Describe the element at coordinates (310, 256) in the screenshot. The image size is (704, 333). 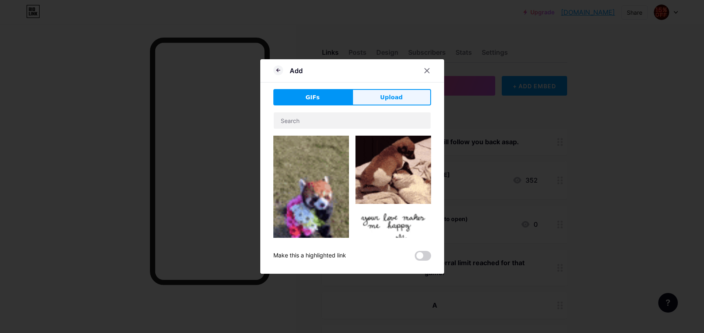
I see `div: Make this a highlighted link` at that location.